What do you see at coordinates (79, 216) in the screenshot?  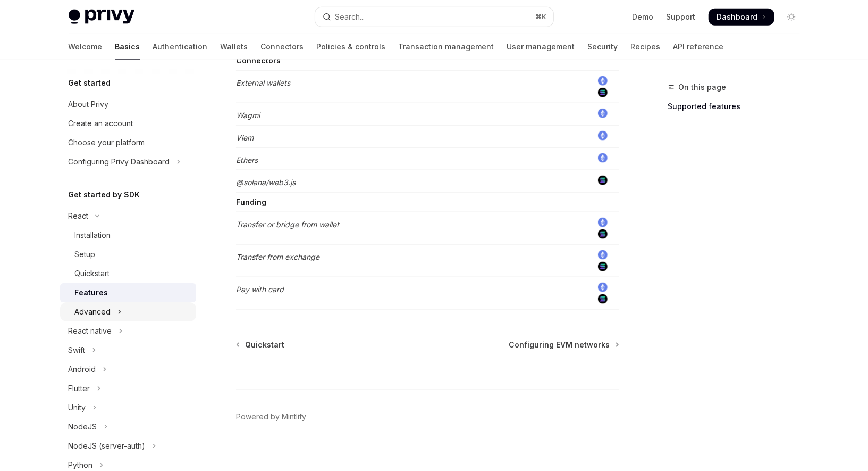 I see `div: React` at bounding box center [79, 216].